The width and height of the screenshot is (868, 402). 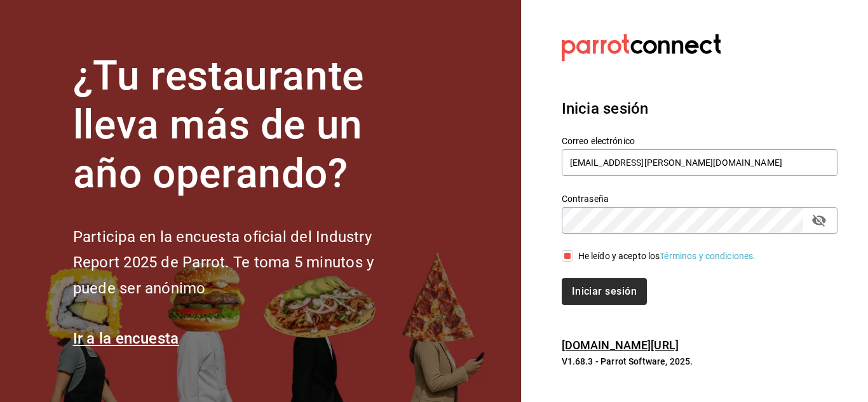 What do you see at coordinates (126, 339) in the screenshot?
I see `a: Ir a la encuesta` at bounding box center [126, 339].